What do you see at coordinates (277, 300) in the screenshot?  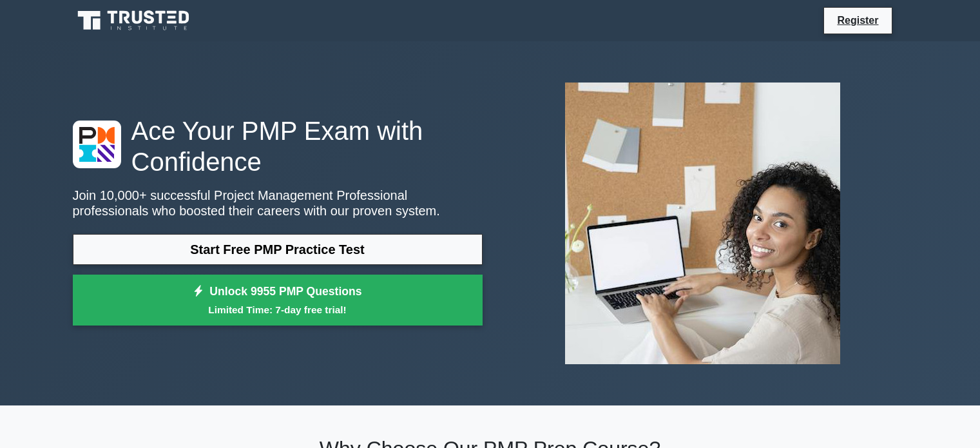 I see `a: Unlock 9955 PMP QuestionsLimited Time: 7-day free trial!` at bounding box center [277, 300].